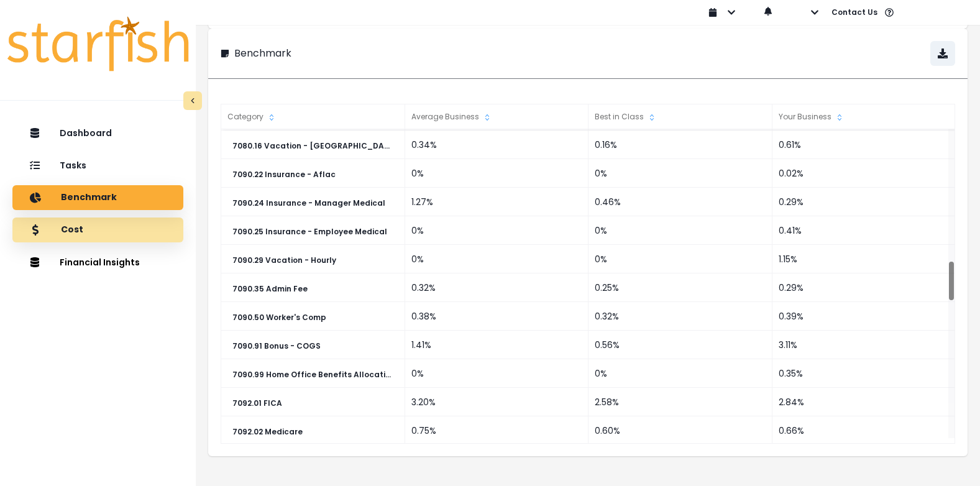  I want to click on div: Category, so click(313, 117).